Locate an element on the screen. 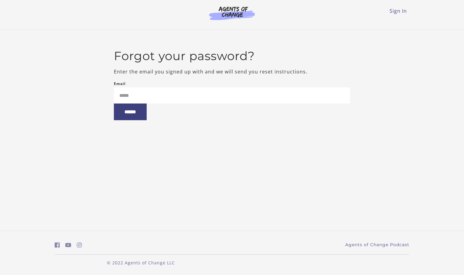  a: Agents of Change Podcast is located at coordinates (377, 245).